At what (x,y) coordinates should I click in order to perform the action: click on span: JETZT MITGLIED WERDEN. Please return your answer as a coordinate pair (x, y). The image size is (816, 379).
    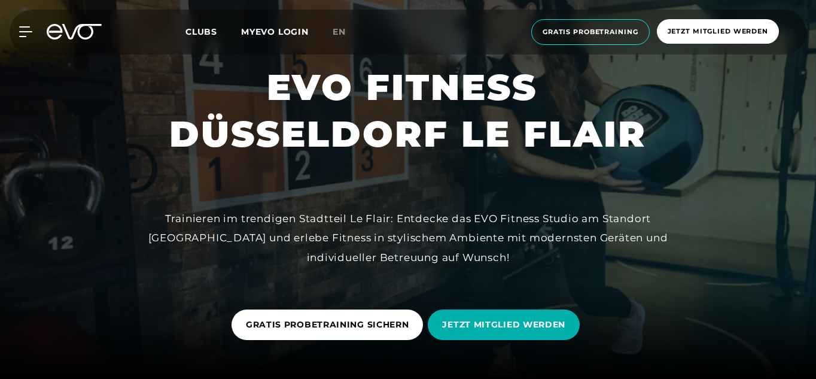
    Looking at the image, I should click on (504, 324).